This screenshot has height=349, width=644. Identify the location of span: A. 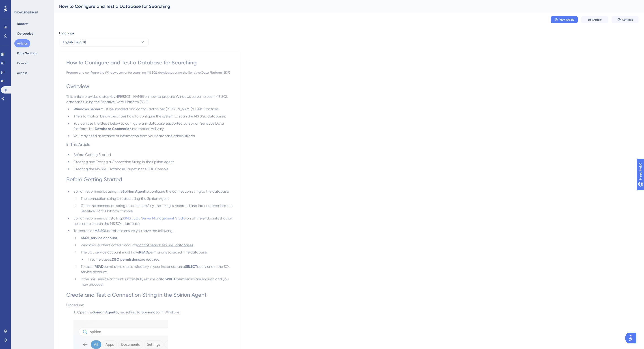
(82, 238).